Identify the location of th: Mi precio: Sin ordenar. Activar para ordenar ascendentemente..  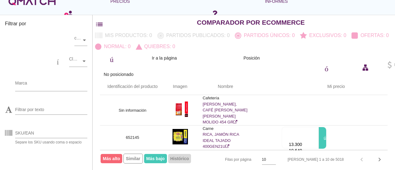
(304, 86).